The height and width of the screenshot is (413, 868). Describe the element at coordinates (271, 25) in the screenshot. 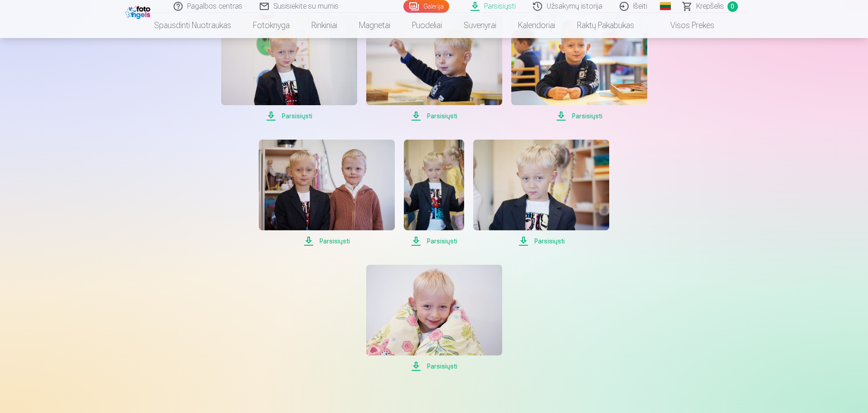

I see `a: Fotoknyga` at that location.